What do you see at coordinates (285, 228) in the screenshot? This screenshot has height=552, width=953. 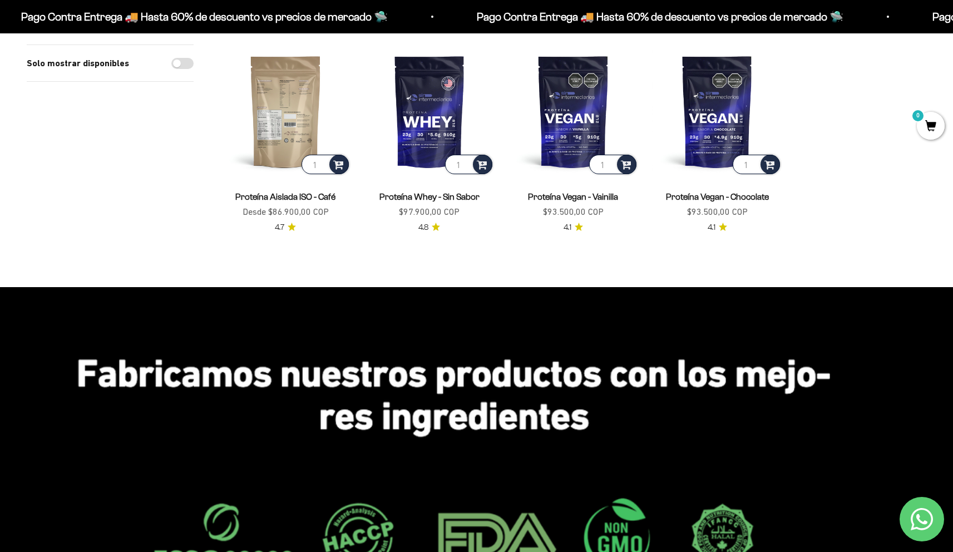 I see `a: 4.74.7 de 5.0 estrellas` at bounding box center [285, 228].